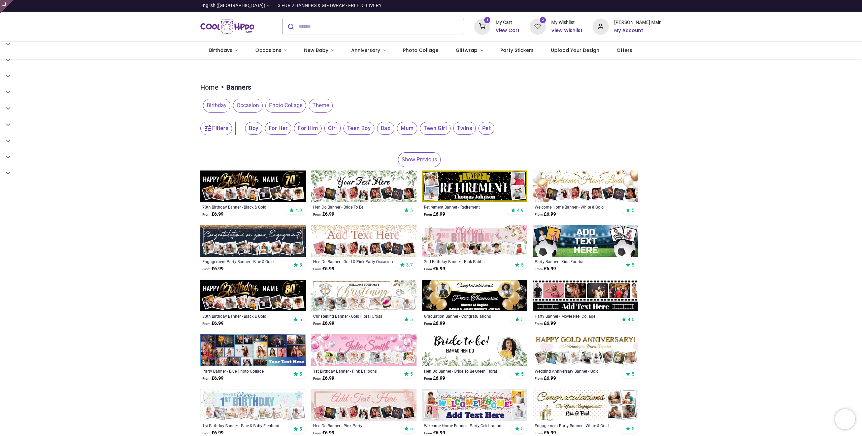  I want to click on a: Hen Do Banner - Gold & Pink Party Occasion, so click(353, 261).